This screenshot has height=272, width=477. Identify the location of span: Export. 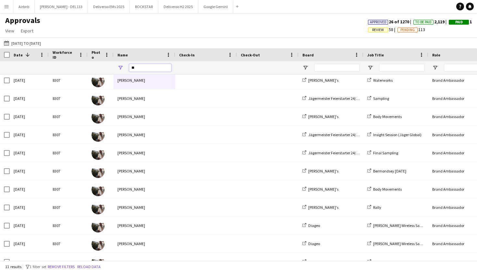
(27, 31).